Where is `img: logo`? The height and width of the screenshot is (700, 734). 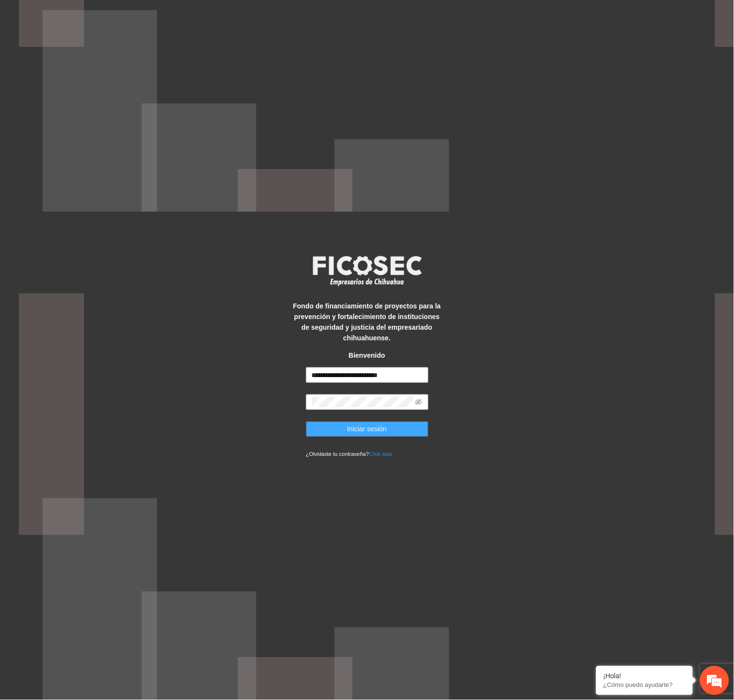 img: logo is located at coordinates (367, 271).